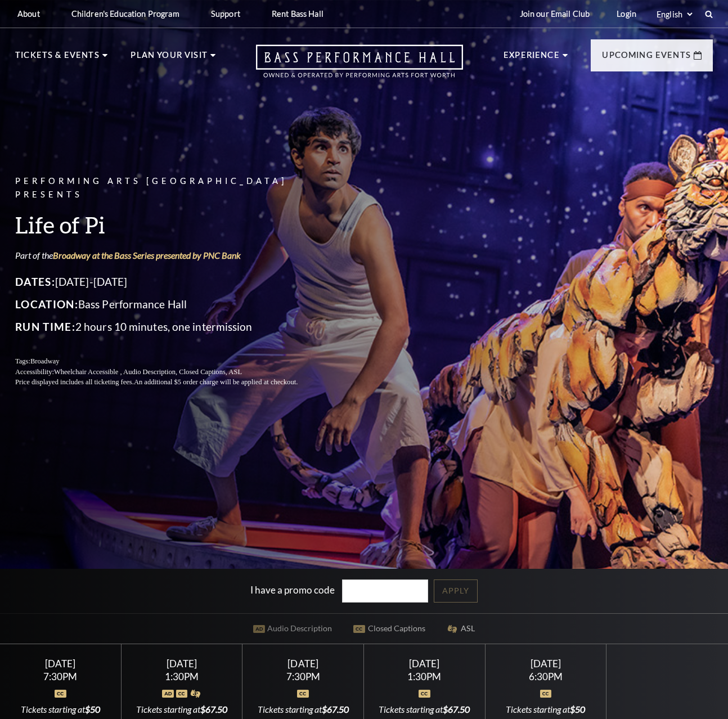 The image size is (728, 719). What do you see at coordinates (167, 694) in the screenshot?
I see `img: icon_ad.svg` at bounding box center [167, 694].